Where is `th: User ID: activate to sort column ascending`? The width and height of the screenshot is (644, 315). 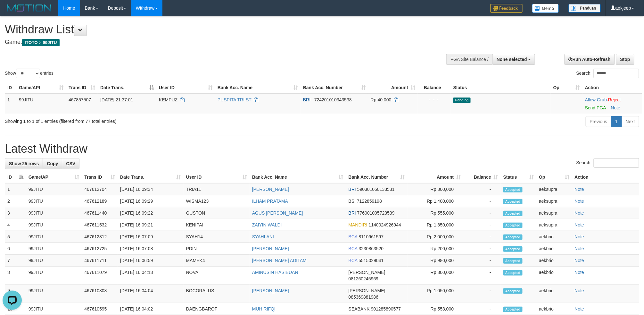 th: User ID: activate to sort column ascending is located at coordinates (217, 177).